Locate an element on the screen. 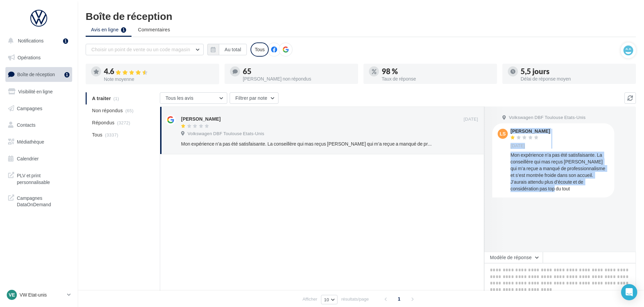  div: Taux de réponse is located at coordinates (437, 79).